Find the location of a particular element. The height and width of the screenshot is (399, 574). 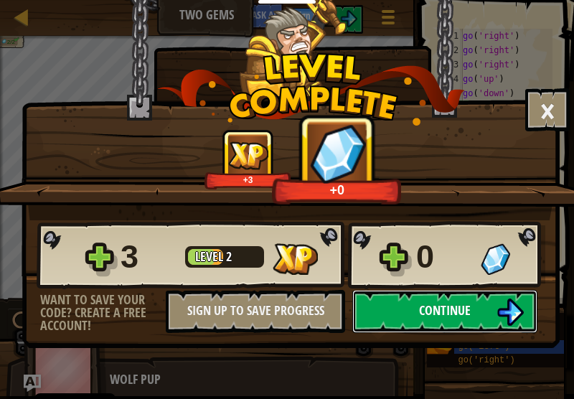

img: level_complete.png is located at coordinates (311, 89).